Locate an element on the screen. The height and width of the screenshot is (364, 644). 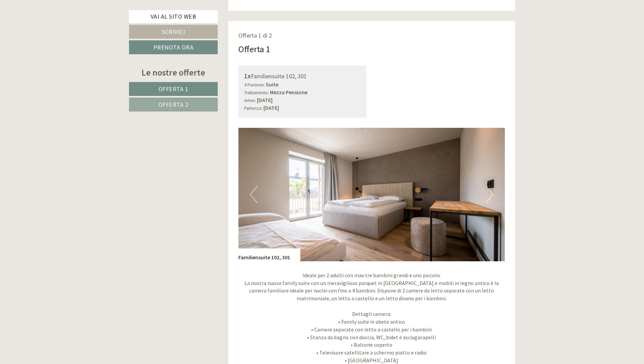
img: image is located at coordinates (372, 195).